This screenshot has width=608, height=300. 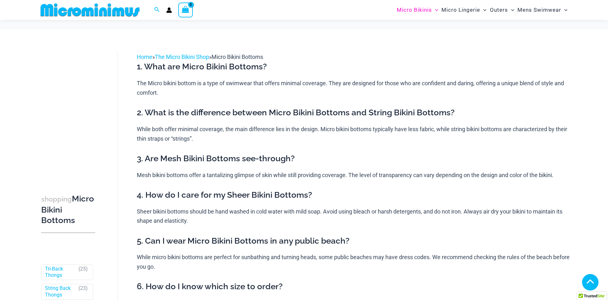 What do you see at coordinates (464, 10) in the screenshot?
I see `a: Micro LingerieMenu ToggleMenu Toggle` at bounding box center [464, 10].